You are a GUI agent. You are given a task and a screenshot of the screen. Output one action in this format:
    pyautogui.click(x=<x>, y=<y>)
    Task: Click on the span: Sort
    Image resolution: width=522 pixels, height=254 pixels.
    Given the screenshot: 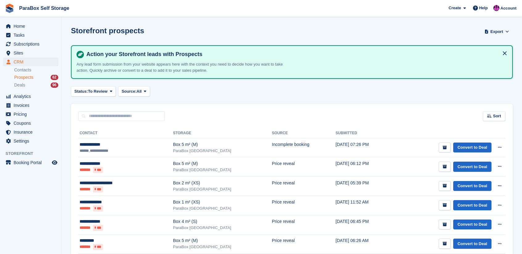 What is the action you would take?
    pyautogui.click(x=497, y=116)
    